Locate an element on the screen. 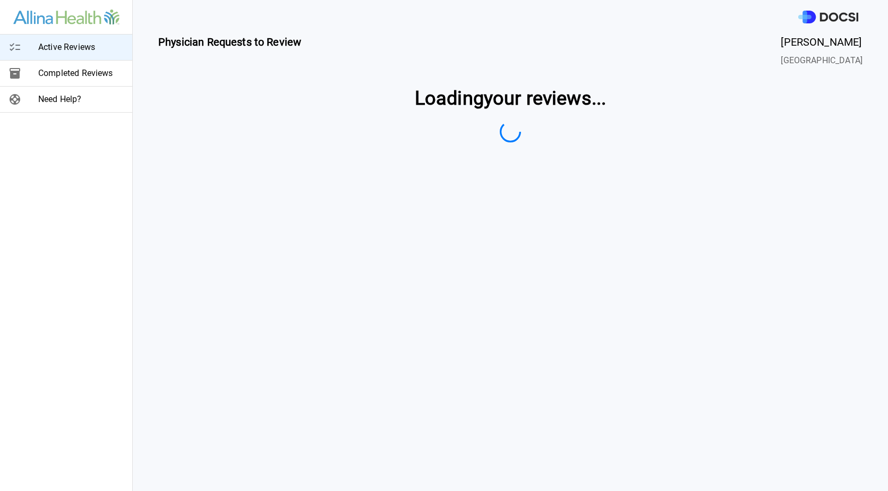 This screenshot has width=888, height=491. span: Completed Reviews is located at coordinates (81, 73).